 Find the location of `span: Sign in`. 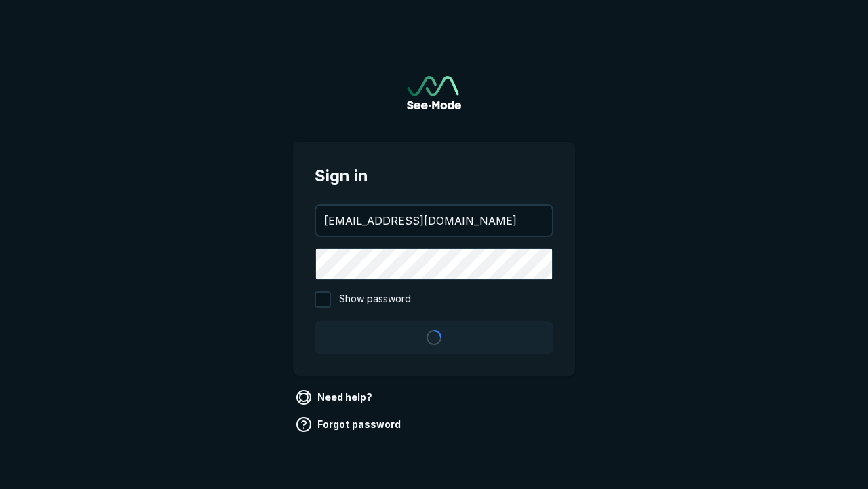

span: Sign in is located at coordinates (434, 176).